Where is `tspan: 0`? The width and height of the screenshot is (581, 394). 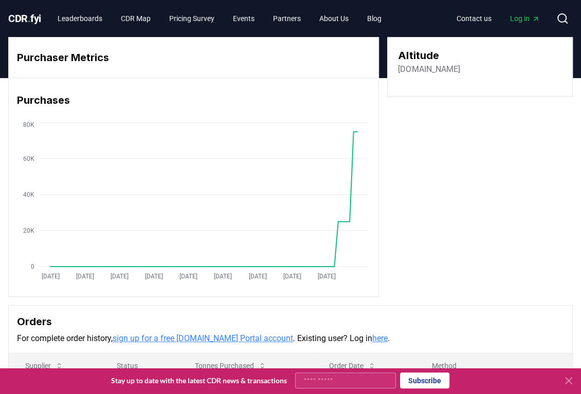 tspan: 0 is located at coordinates (32, 267).